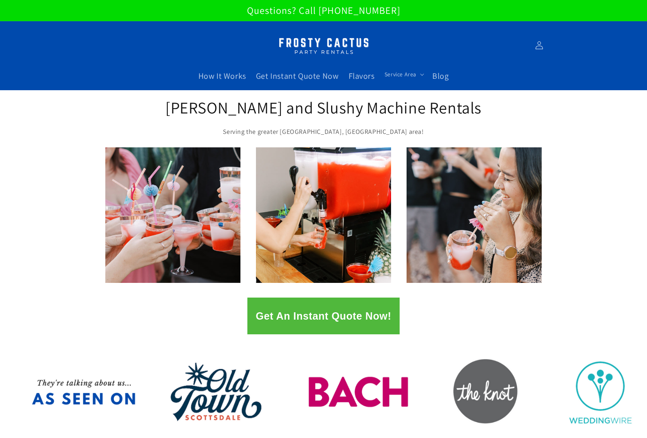 Image resolution: width=647 pixels, height=438 pixels. I want to click on a: Blog, so click(440, 76).